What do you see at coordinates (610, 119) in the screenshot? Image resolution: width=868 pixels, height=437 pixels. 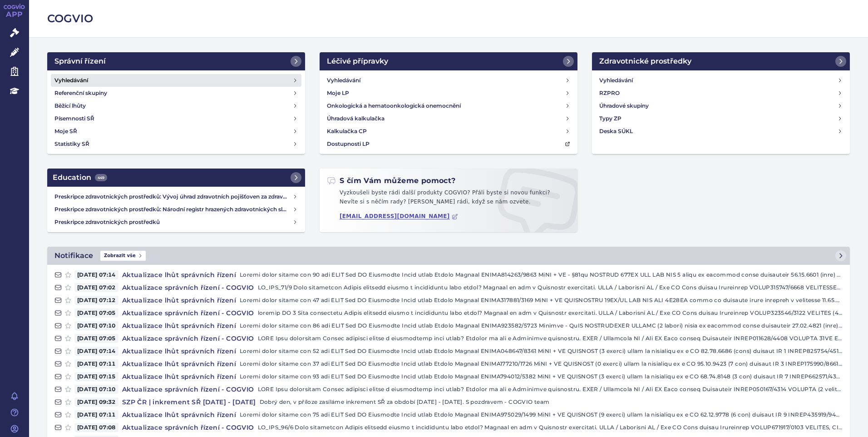 I see `h4: Typy ZP` at bounding box center [610, 119].